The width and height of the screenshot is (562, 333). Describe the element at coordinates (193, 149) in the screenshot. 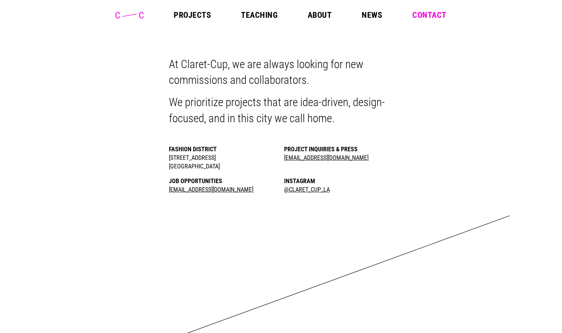

I see `strong: Fashion District` at that location.